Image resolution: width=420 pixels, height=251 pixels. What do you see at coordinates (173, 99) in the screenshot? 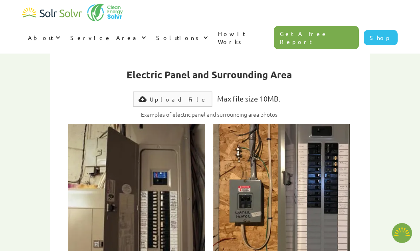
I see `label: Upload File` at bounding box center [173, 99].